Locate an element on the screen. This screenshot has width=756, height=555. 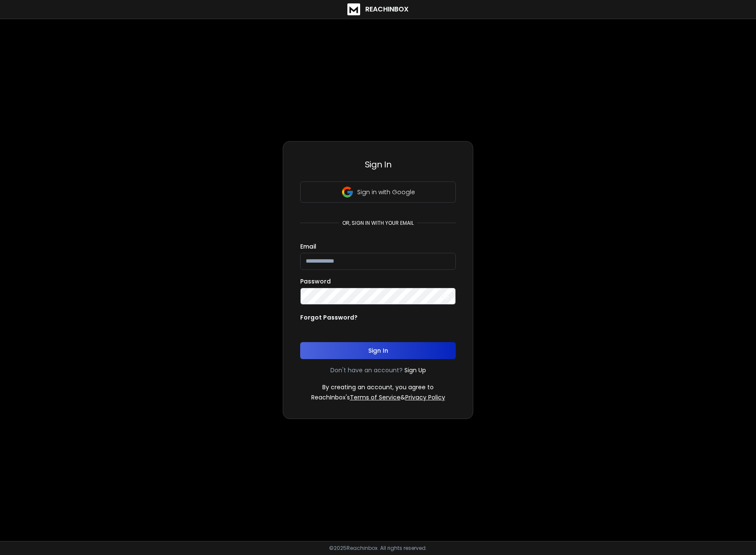
a: ReachInbox is located at coordinates (378, 9).